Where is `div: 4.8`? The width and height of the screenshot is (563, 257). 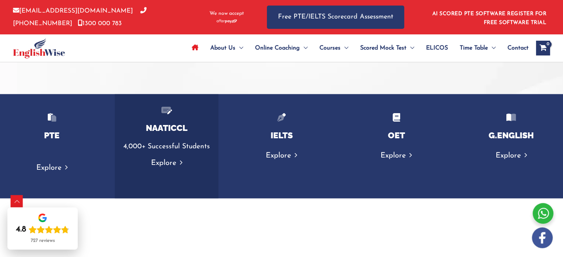 div: 4.8 is located at coordinates (21, 230).